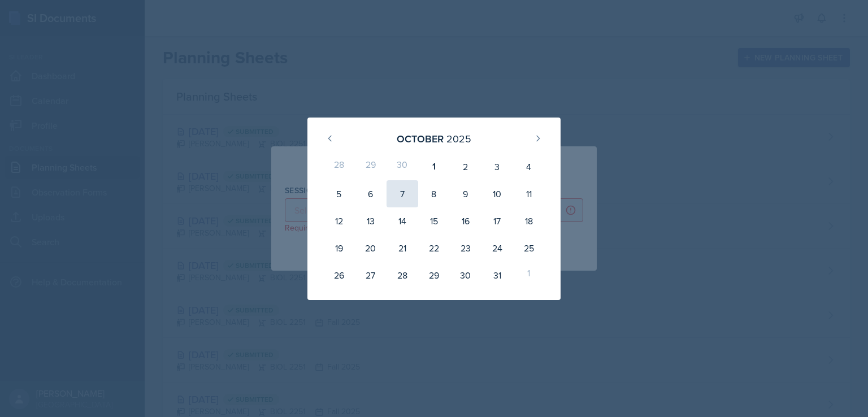 This screenshot has width=868, height=417. What do you see at coordinates (339, 194) in the screenshot?
I see `div: 5` at bounding box center [339, 194].